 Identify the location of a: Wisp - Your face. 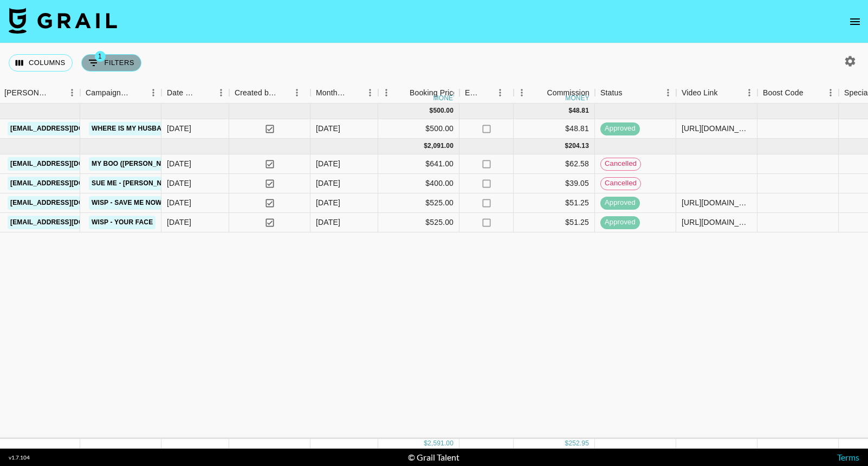
(122, 222).